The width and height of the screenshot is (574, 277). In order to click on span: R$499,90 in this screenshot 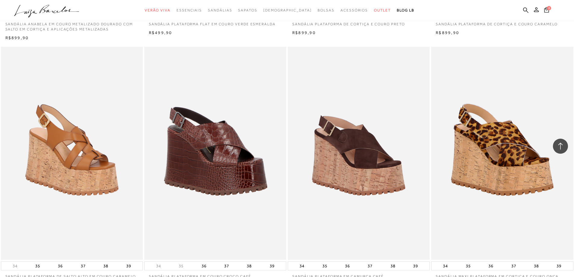, I will do `click(161, 33)`.